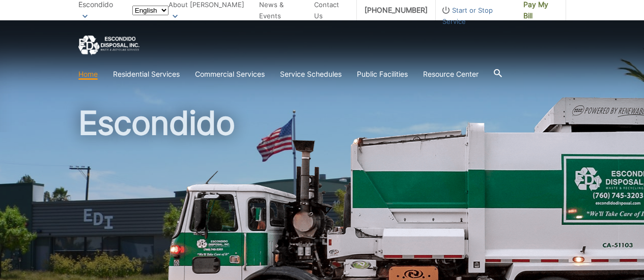  Describe the element at coordinates (383, 74) in the screenshot. I see `a: Public Facilities` at that location.